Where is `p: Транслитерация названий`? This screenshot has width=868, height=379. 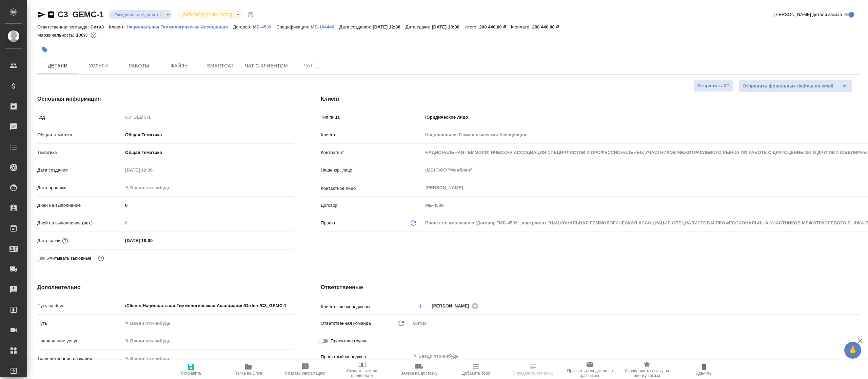
p: Транслитерация названий is located at coordinates (80, 358).